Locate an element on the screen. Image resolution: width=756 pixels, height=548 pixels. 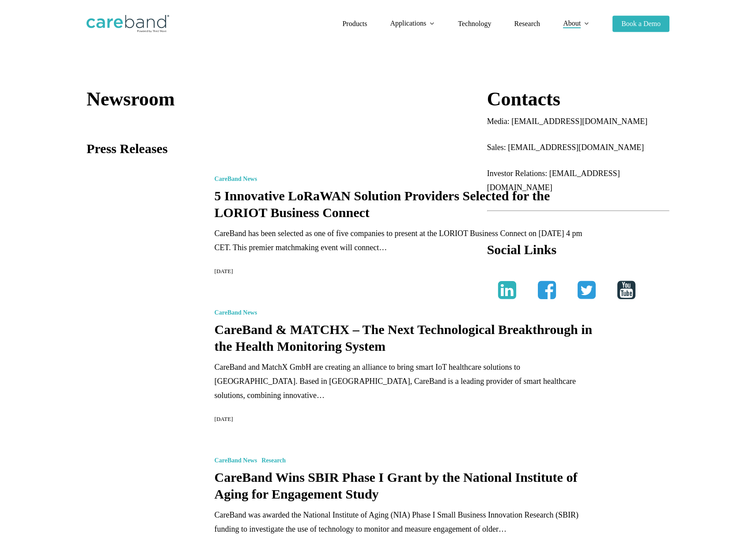
span: Technology is located at coordinates (474, 23).